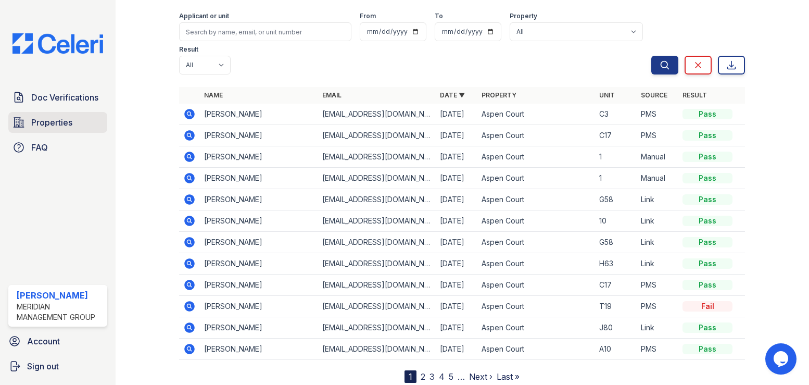  I want to click on label: To, so click(439, 16).